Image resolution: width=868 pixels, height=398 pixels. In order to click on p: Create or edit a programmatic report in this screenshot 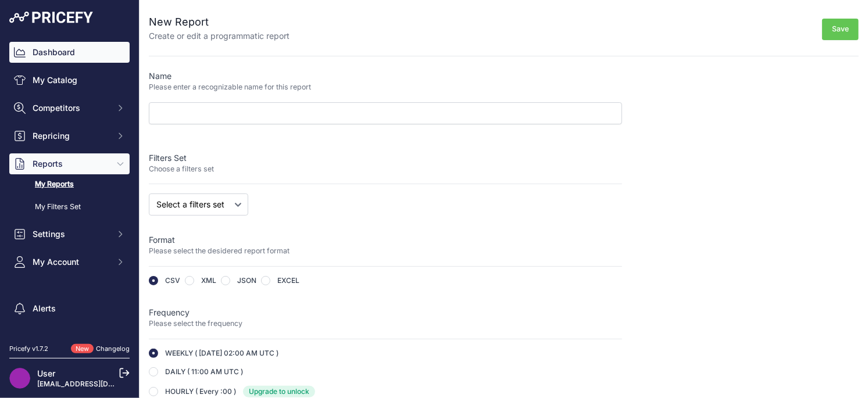, I will do `click(219, 36)`.